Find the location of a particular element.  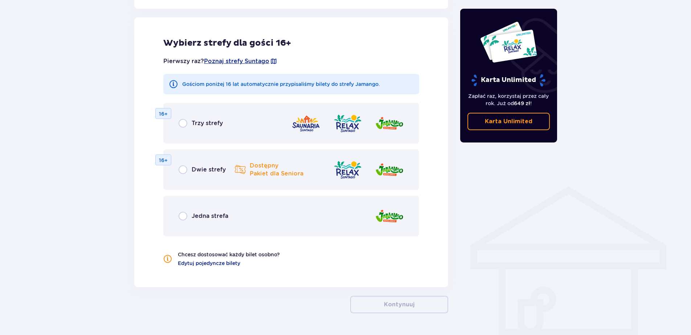

span: Trzy strefy is located at coordinates (207, 123).